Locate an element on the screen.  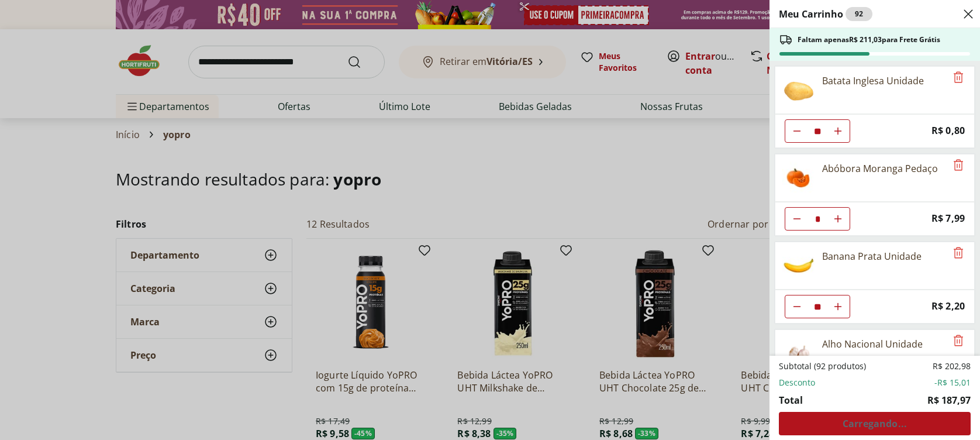
div: Batata Inglesa Unidade is located at coordinates (873, 81).